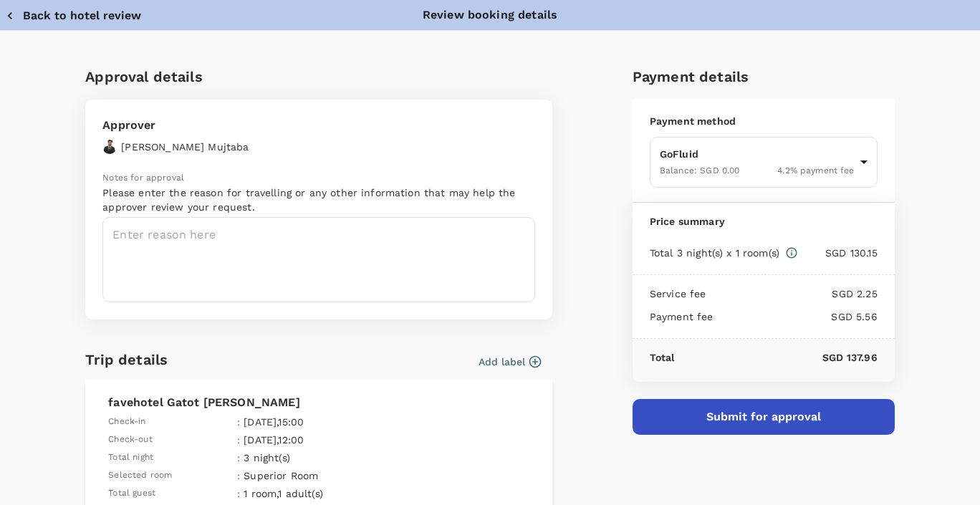  I want to click on span: Check-out, so click(129, 439).